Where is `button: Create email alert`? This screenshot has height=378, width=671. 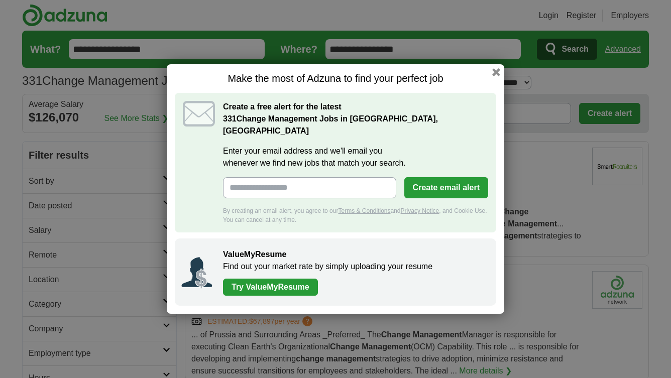
button: Create email alert is located at coordinates (446, 188).